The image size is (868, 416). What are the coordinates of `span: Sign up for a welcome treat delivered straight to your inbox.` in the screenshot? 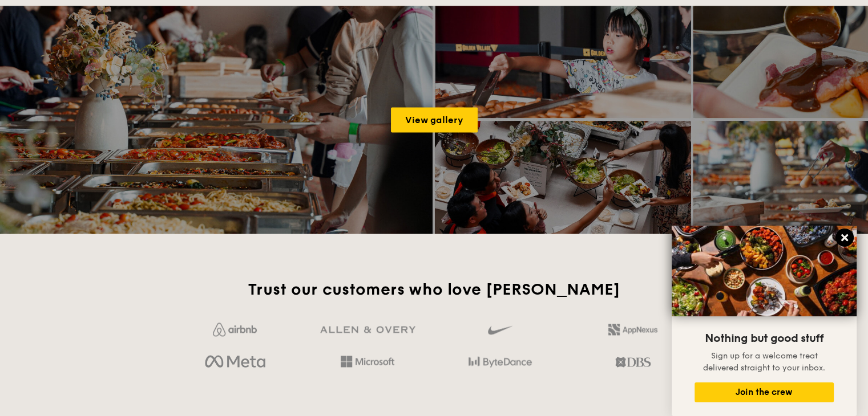 It's located at (764, 362).